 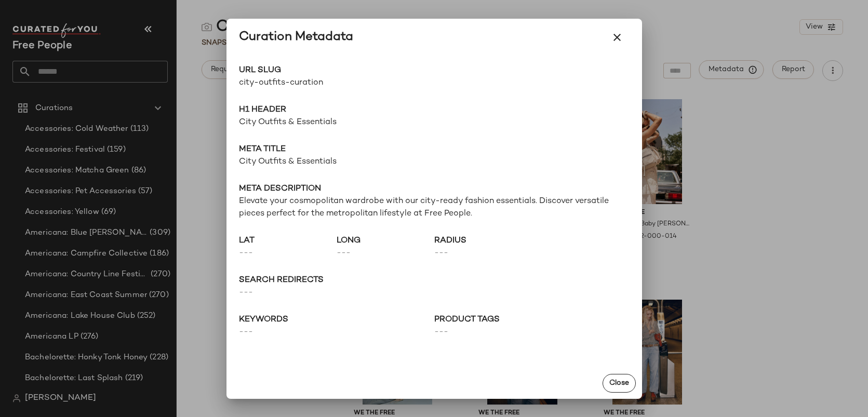 I want to click on div: Curation Metadata, so click(x=296, y=37).